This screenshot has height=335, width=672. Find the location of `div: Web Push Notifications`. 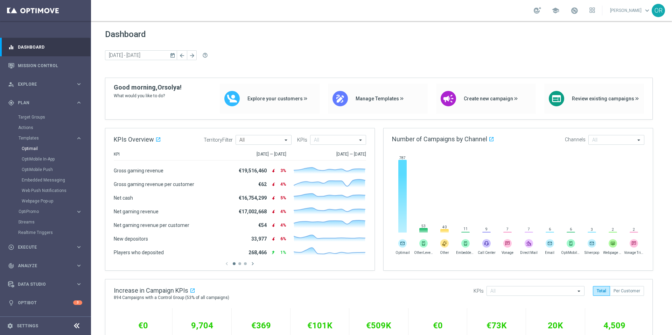

div: Web Push Notifications is located at coordinates (56, 191).